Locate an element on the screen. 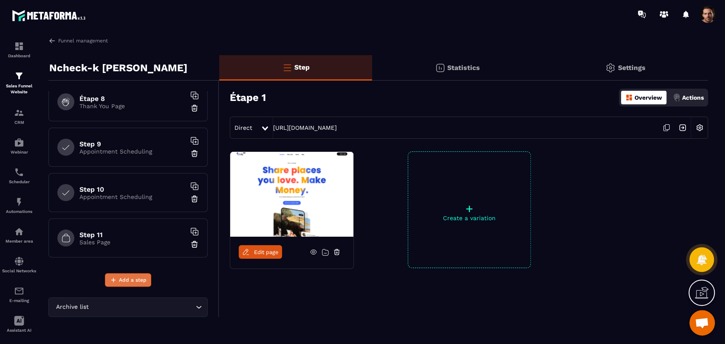 The height and width of the screenshot is (344, 725). p: Automations is located at coordinates (19, 212).